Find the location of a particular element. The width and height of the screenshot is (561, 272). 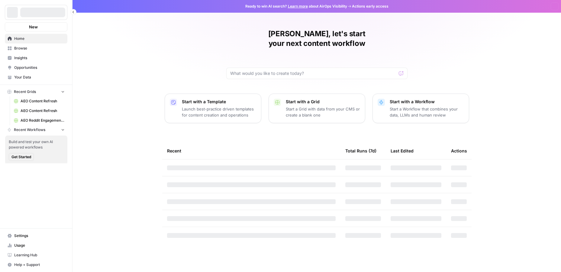

a: Home is located at coordinates (36, 39).